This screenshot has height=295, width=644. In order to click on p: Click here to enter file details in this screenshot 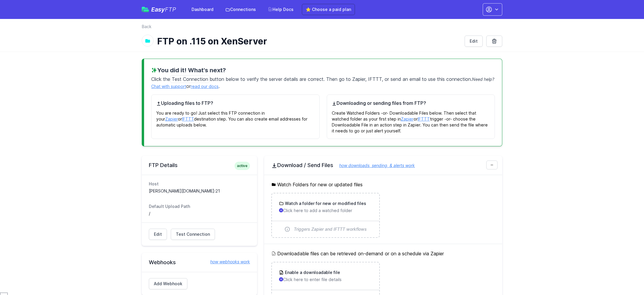, I will do `click(325, 279)`.